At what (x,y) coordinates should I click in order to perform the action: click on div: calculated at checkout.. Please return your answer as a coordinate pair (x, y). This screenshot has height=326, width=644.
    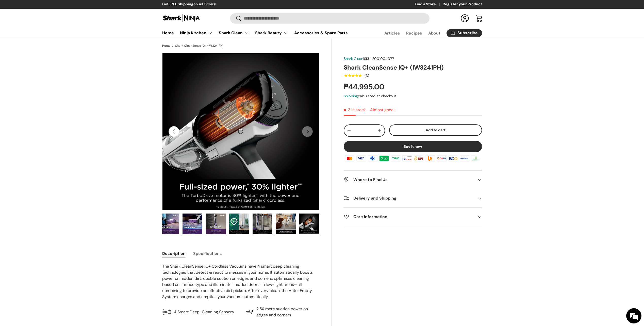
    Looking at the image, I should click on (413, 96).